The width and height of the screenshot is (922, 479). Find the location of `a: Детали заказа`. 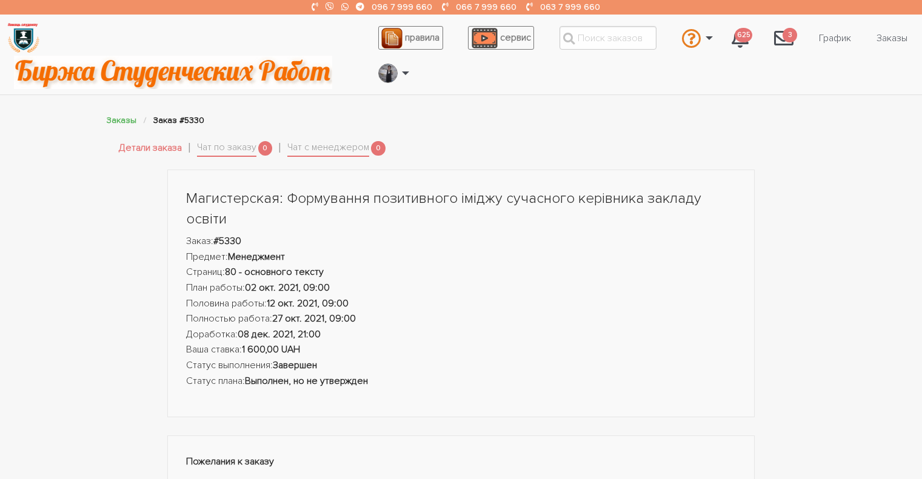

a: Детали заказа is located at coordinates (150, 148).